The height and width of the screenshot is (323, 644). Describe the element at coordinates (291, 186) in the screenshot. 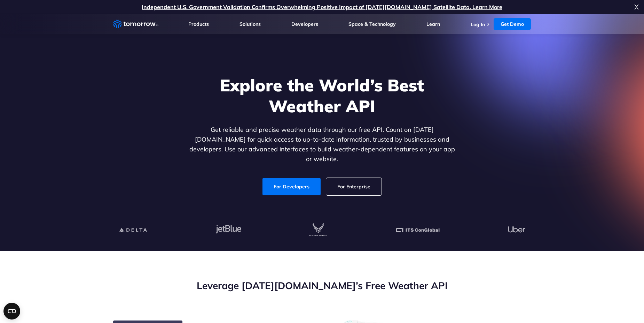

I see `a: For Developers` at that location.